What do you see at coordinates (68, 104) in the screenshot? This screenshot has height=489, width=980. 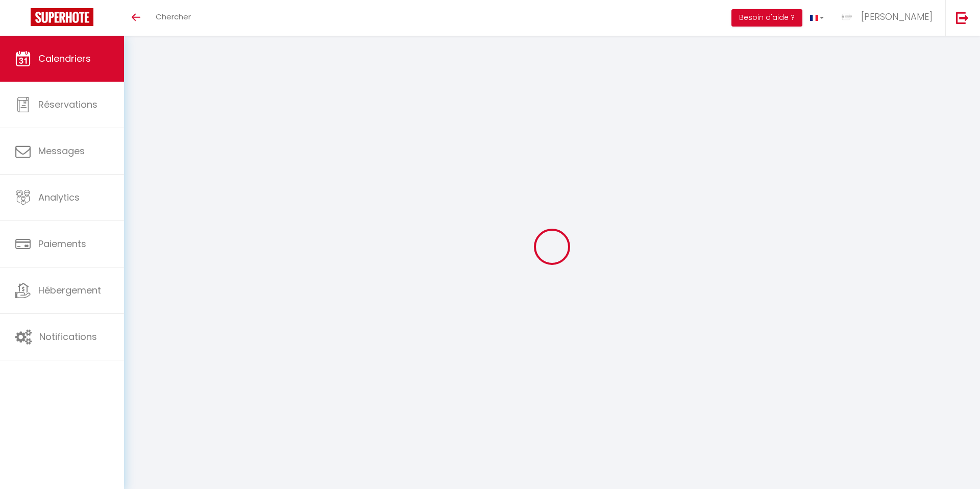 I see `span: Réservations` at bounding box center [68, 104].